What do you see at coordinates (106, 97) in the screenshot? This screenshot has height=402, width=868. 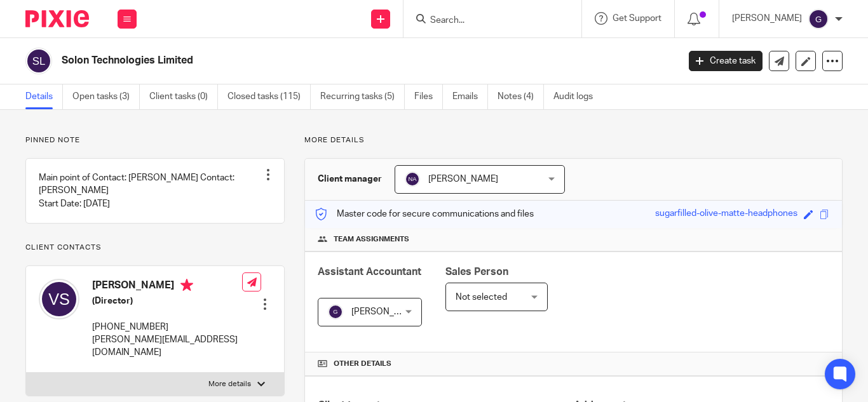 I see `a: Open tasks (3)` at bounding box center [106, 97].